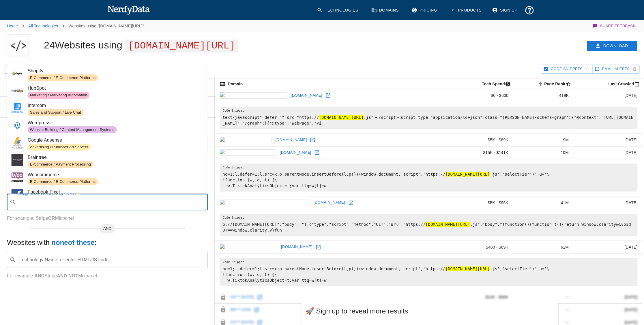 The image size is (644, 325). I want to click on td: 9M, so click(543, 140).